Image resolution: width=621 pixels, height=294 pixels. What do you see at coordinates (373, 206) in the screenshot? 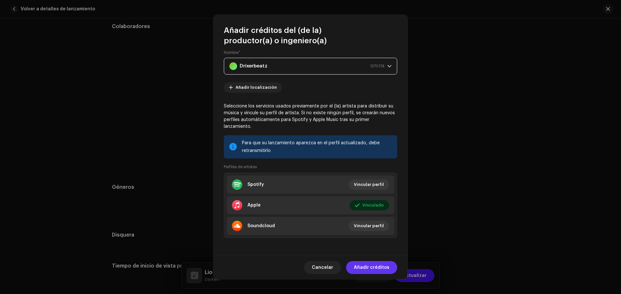
I see `span: Vinculado` at bounding box center [373, 206].